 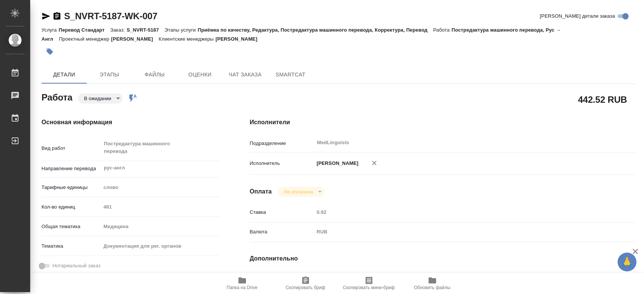 I want to click on span: Детали, so click(x=64, y=75).